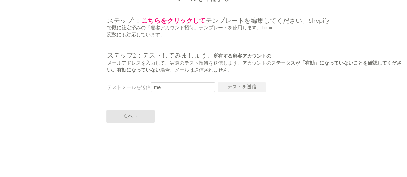 The image size is (407, 177). I want to click on font: アカウントのステータスが, so click(272, 63).